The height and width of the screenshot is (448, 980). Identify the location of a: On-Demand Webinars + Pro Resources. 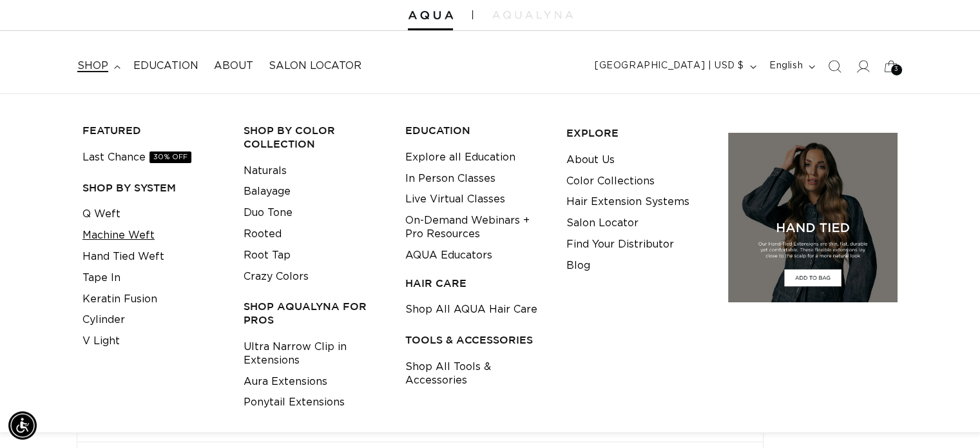
(475, 227).